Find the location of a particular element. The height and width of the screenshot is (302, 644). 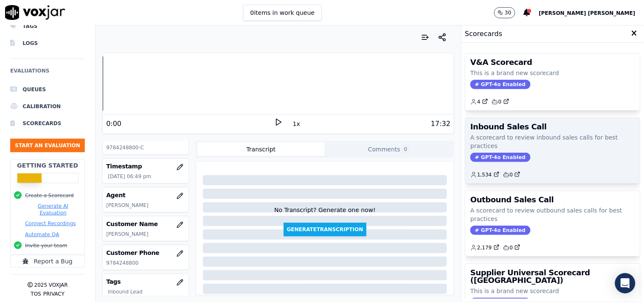

button: 4 is located at coordinates (481, 102).